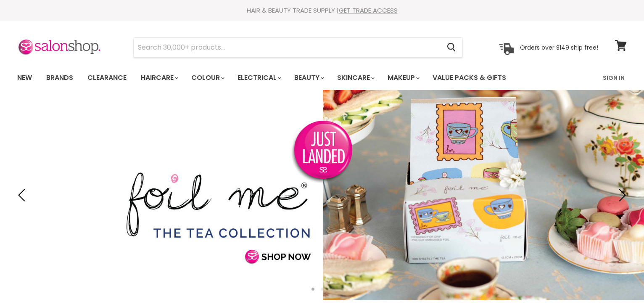 This screenshot has height=307, width=644. What do you see at coordinates (60, 78) in the screenshot?
I see `a: Brands` at bounding box center [60, 78].